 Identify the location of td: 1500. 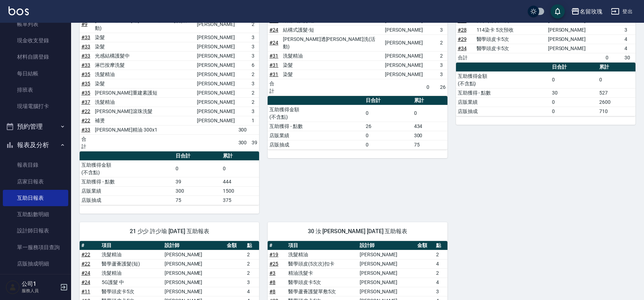
(240, 191).